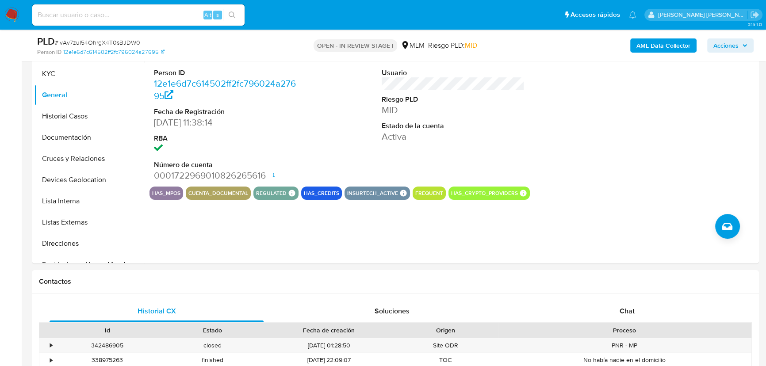 Image resolution: width=766 pixels, height=366 pixels. Describe the element at coordinates (633, 15) in the screenshot. I see `a: Notificaciones` at that location.